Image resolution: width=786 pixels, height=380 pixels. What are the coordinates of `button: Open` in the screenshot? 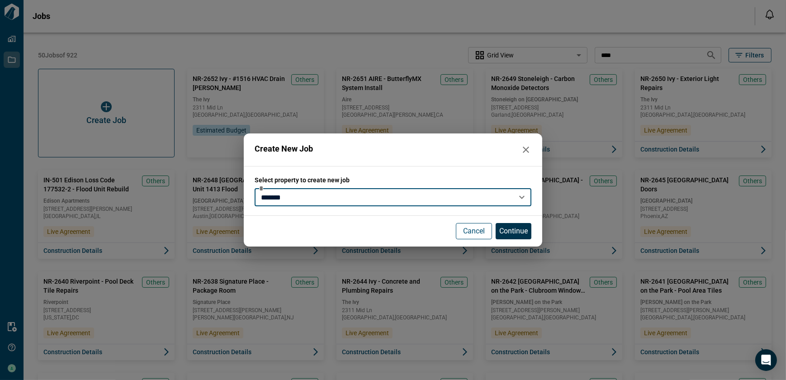 It's located at (522, 197).